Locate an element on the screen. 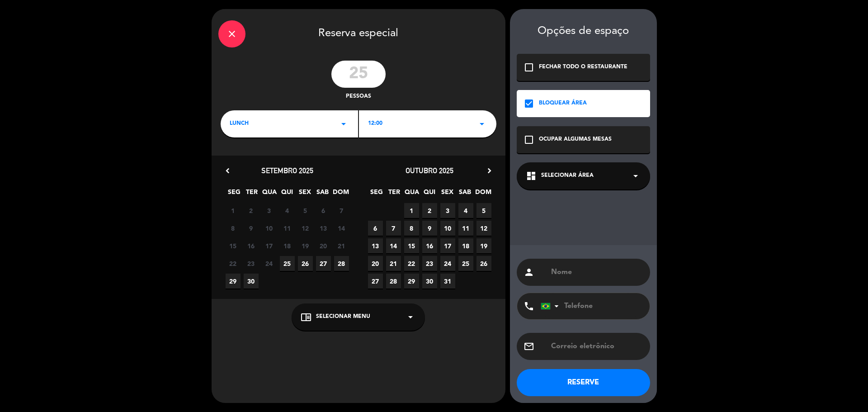  span: Selecionar menu is located at coordinates (343, 317).